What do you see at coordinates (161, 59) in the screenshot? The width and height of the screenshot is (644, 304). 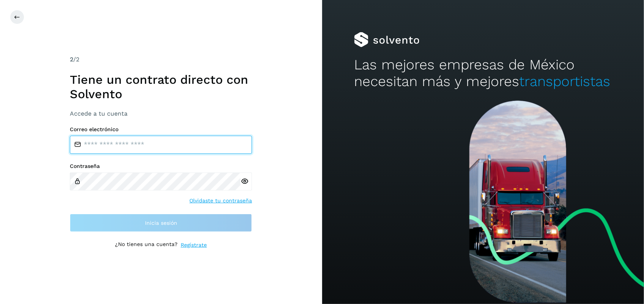 I see `div: /2` at bounding box center [161, 59].